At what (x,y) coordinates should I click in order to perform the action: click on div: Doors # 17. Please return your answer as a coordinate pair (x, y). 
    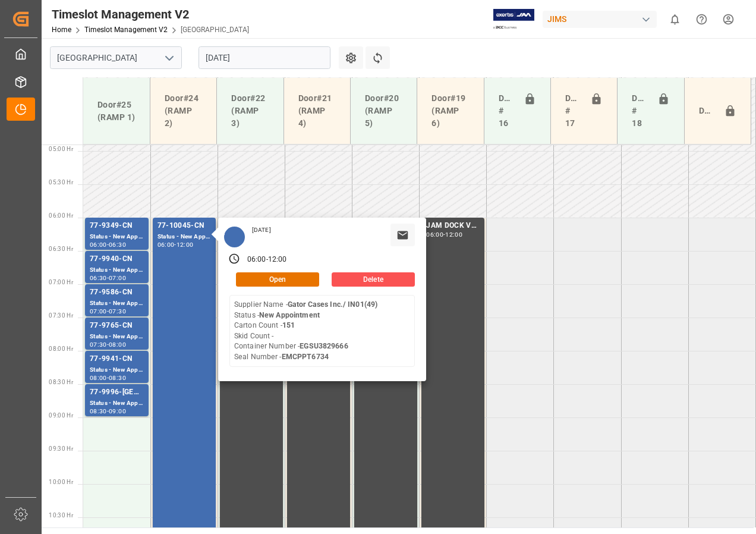
    Looking at the image, I should click on (573, 111).